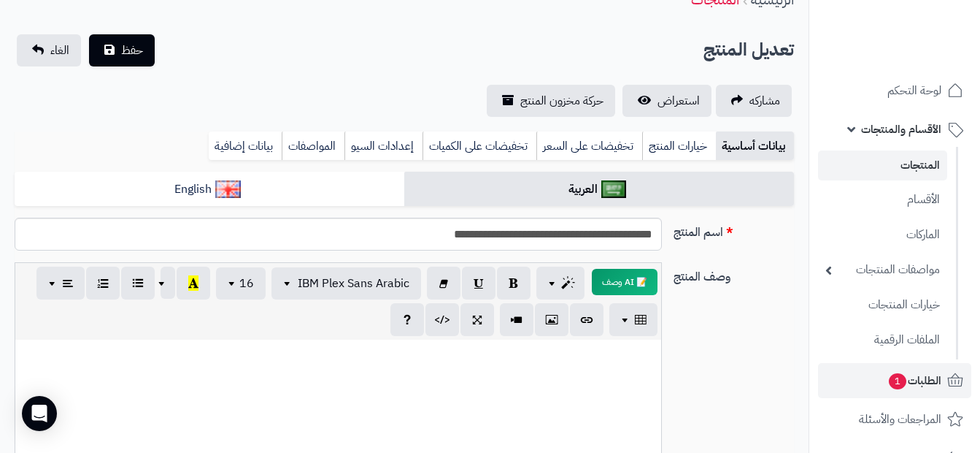 The width and height of the screenshot is (980, 453). What do you see at coordinates (122, 50) in the screenshot?
I see `button: حفظ` at bounding box center [122, 50].